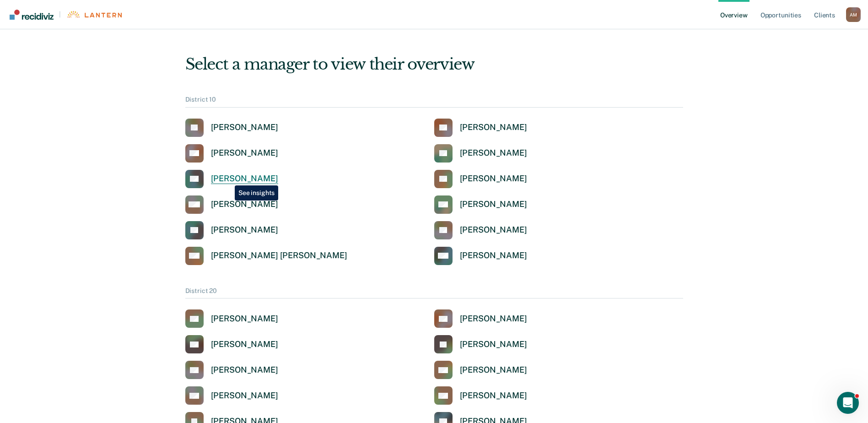 This screenshot has width=868, height=423. What do you see at coordinates (32, 15) in the screenshot?
I see `img: Recidiviz` at bounding box center [32, 15].